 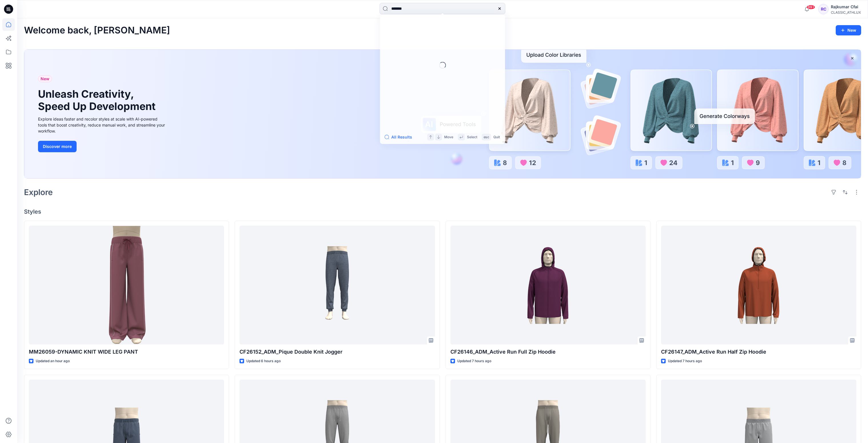 What do you see at coordinates (487, 137) in the screenshot?
I see `p: esc` at bounding box center [487, 137].